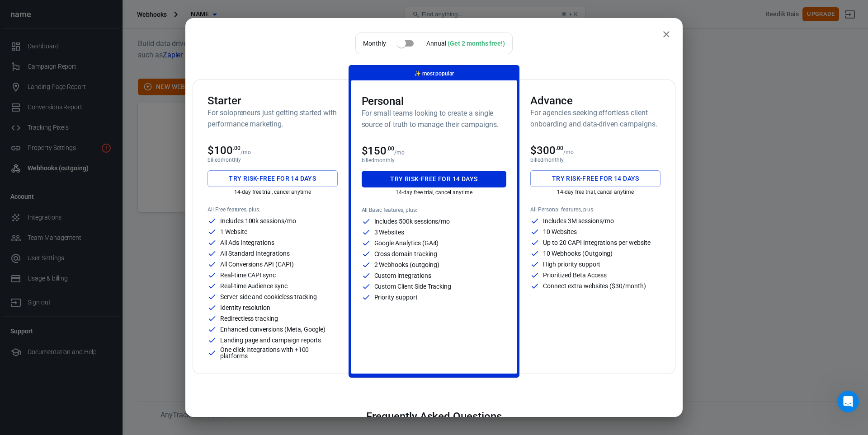 The height and width of the screenshot is (435, 868). What do you see at coordinates (407, 265) in the screenshot?
I see `p: 2 Webhooks (outgoing)` at bounding box center [407, 265].